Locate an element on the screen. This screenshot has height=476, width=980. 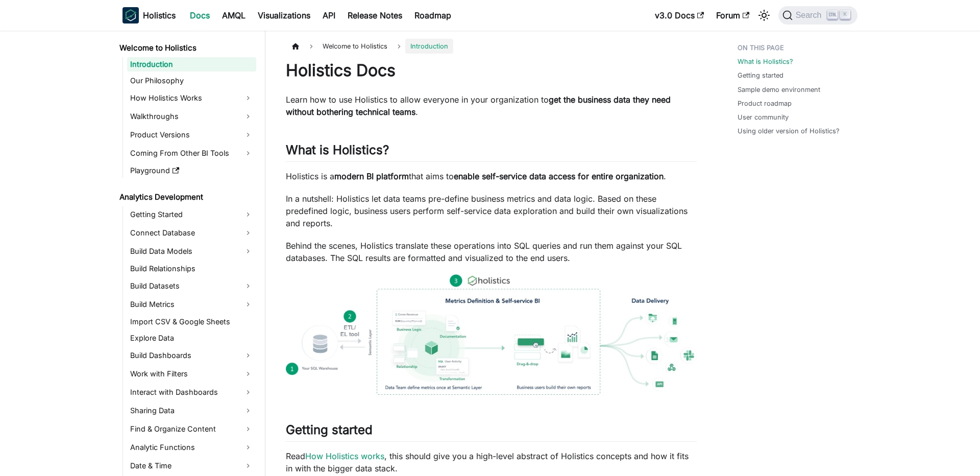
a: How Holistics Works is located at coordinates (192, 98).